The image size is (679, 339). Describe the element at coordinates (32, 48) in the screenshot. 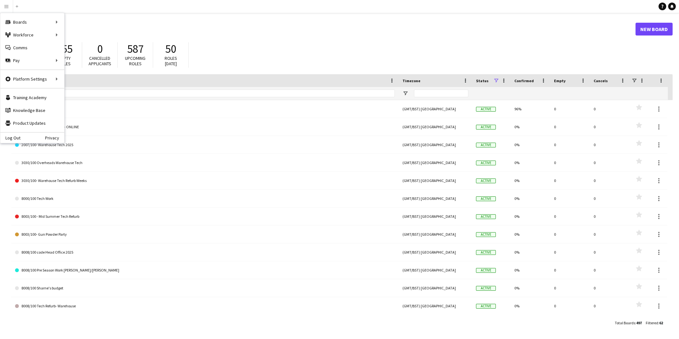

I see `a: Comms` at that location.